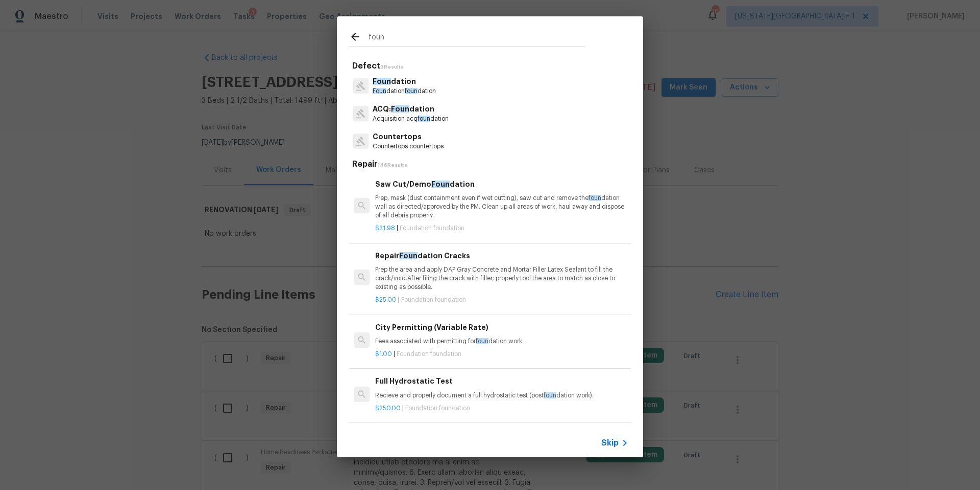 The width and height of the screenshot is (980, 490). Describe the element at coordinates (502, 340) in the screenshot. I see `p: Fees associated with permitting for dation work.` at that location.